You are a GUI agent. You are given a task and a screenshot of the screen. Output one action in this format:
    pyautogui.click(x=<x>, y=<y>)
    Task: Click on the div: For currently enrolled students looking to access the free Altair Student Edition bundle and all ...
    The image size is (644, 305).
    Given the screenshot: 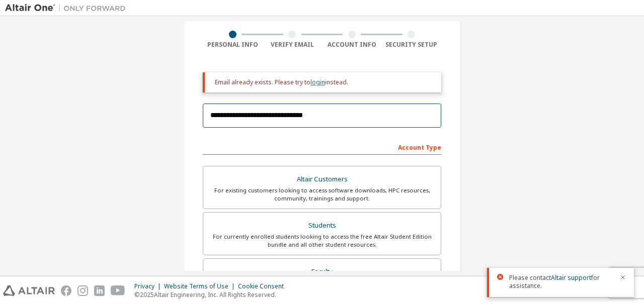 What is the action you would take?
    pyautogui.click(x=322, y=241)
    